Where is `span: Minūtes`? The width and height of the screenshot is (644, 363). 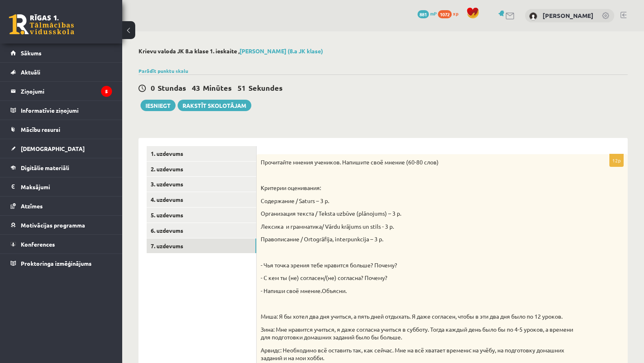
span: Minūtes is located at coordinates (217, 87).